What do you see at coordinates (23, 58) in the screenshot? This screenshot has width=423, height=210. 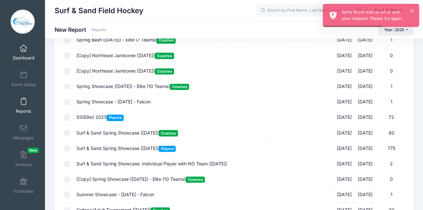 I see `span: Dashboard` at bounding box center [23, 58].